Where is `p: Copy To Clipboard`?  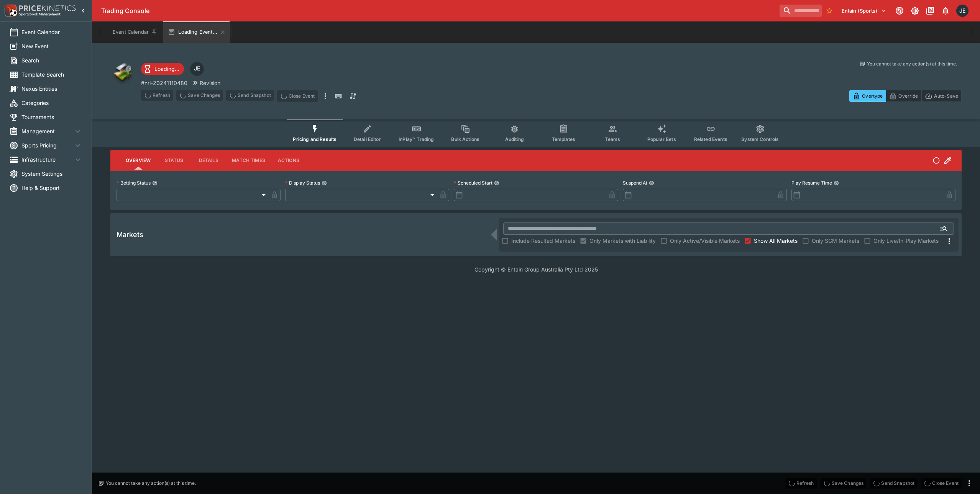
p: Copy To Clipboard is located at coordinates (164, 83).